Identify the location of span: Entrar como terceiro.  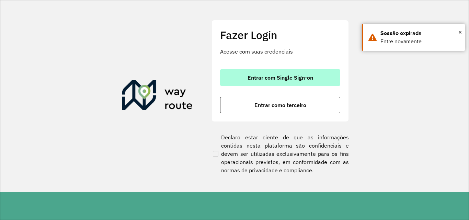
(280, 105).